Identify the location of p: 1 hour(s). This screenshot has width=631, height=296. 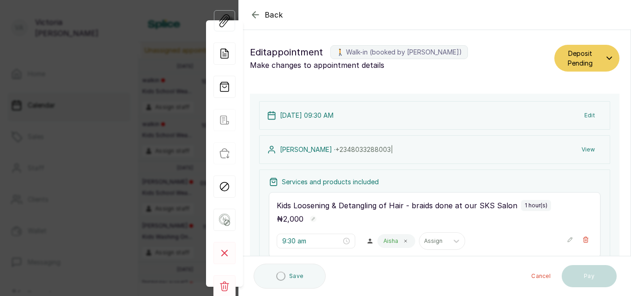
(536, 206).